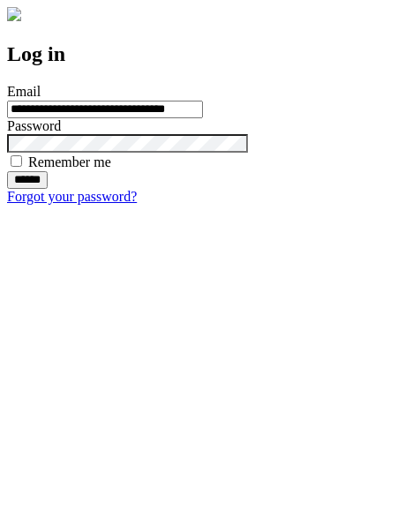  Describe the element at coordinates (24, 91) in the screenshot. I see `label: Email` at that location.